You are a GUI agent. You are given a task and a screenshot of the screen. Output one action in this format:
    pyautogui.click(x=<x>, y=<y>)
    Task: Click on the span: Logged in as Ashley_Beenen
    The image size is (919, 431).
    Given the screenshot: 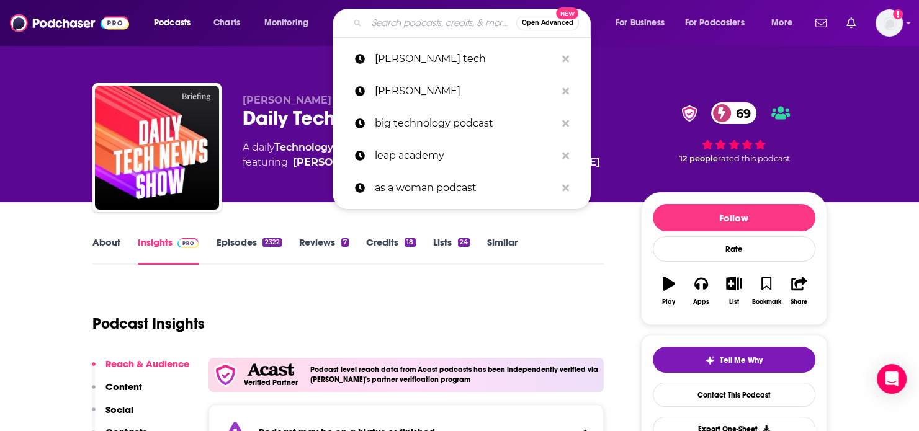 What is the action you would take?
    pyautogui.click(x=889, y=23)
    